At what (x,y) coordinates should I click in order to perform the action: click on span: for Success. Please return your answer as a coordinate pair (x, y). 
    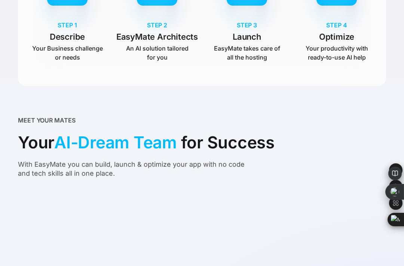
    Looking at the image, I should click on (228, 142).